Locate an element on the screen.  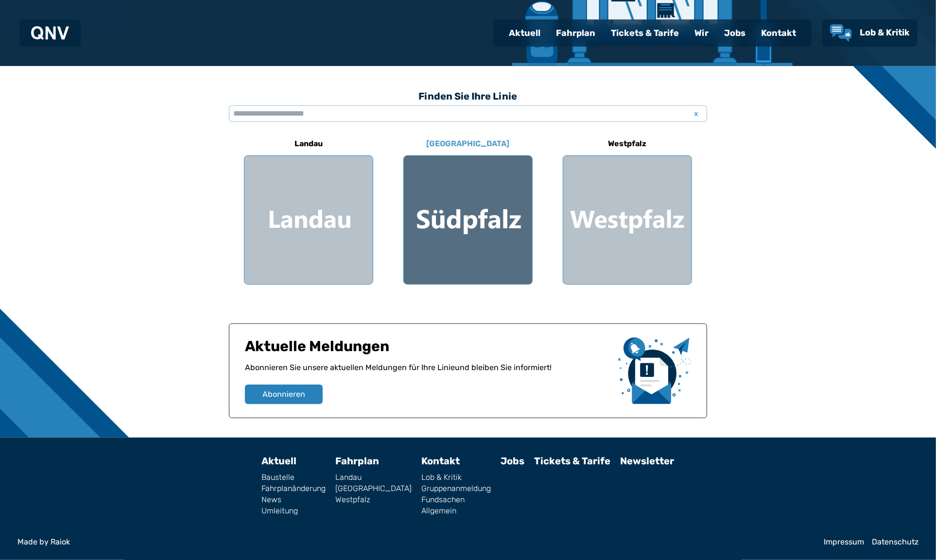
span: Abonnieren is located at coordinates (284, 395).